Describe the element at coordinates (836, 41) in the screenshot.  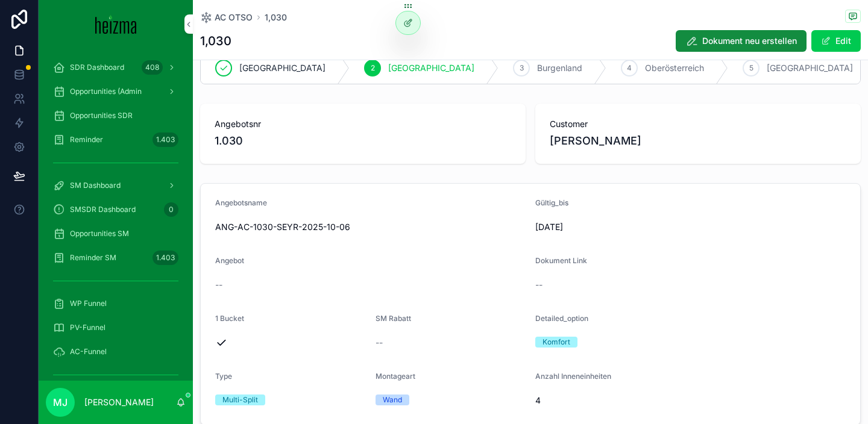
I see `button: Edit` at that location.